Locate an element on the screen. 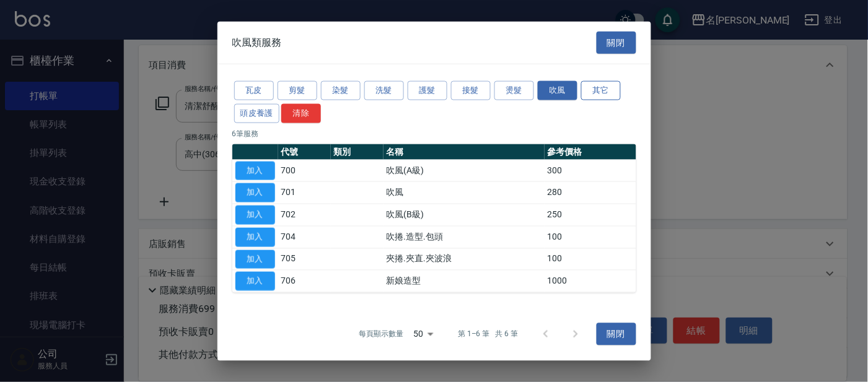 The width and height of the screenshot is (868, 382). td: 1000 is located at coordinates (590, 281).